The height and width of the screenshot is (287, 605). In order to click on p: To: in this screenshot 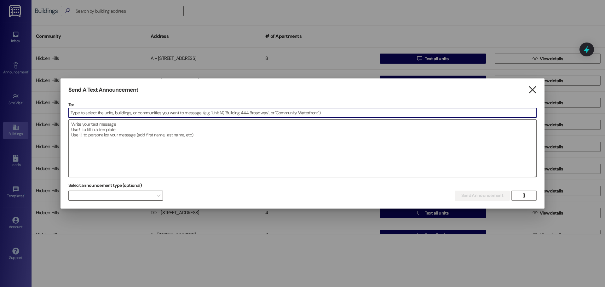, I will do `click(303, 105)`.